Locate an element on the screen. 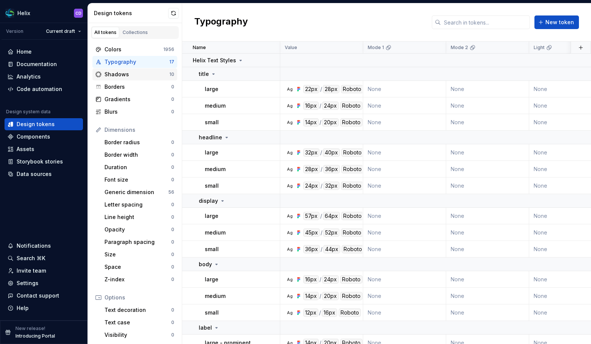 The image size is (591, 344). div: 57px is located at coordinates (311, 216).